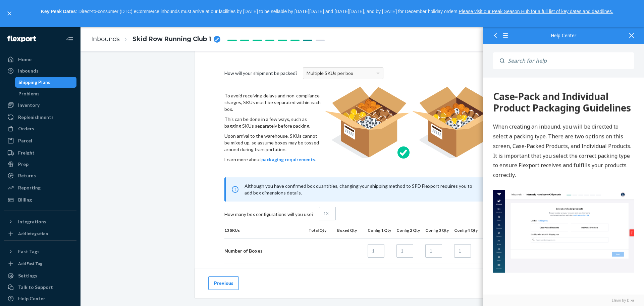 The height and width of the screenshot is (306, 644). I want to click on div: Inventory, so click(29, 105).